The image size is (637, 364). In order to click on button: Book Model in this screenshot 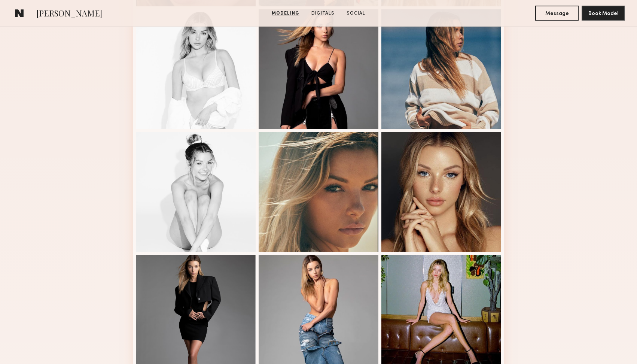, I will do `click(603, 13)`.